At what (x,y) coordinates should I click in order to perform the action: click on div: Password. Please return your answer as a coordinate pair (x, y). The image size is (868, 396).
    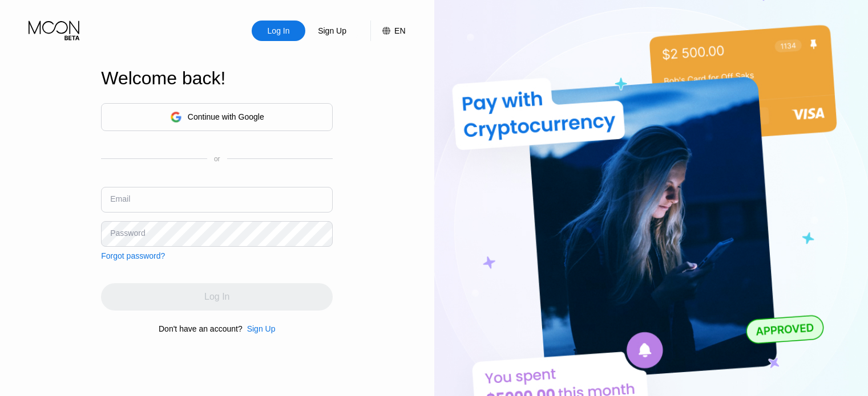
    Looking at the image, I should click on (127, 233).